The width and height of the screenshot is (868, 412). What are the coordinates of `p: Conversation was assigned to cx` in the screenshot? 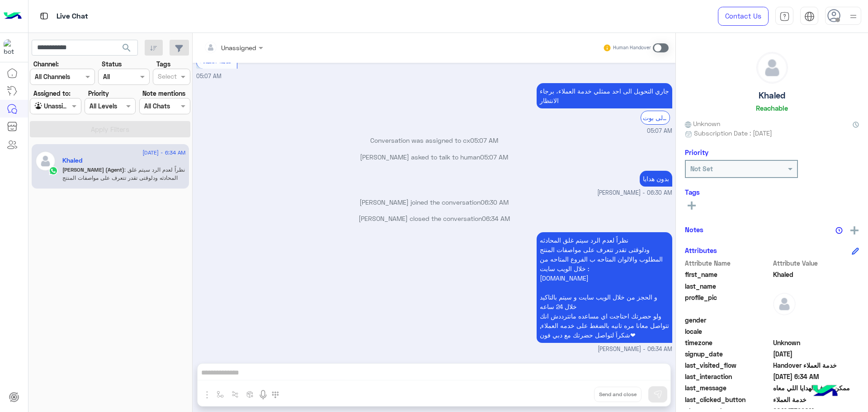 It's located at (434, 140).